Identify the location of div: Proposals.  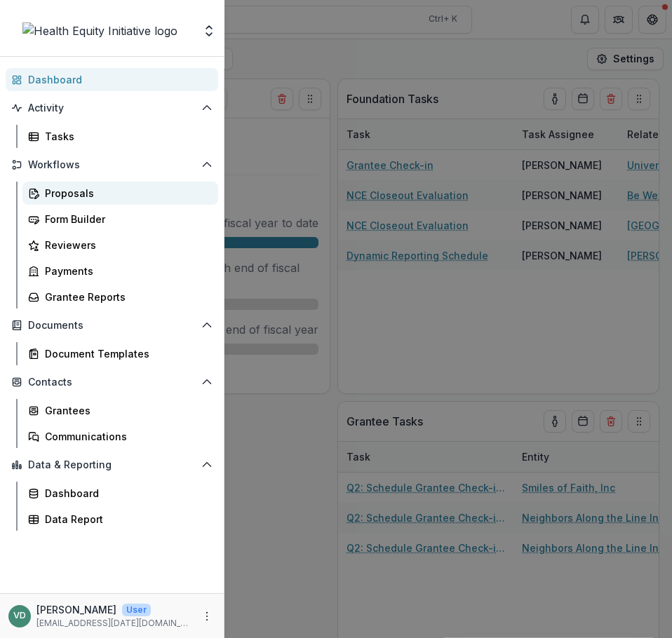
(125, 193).